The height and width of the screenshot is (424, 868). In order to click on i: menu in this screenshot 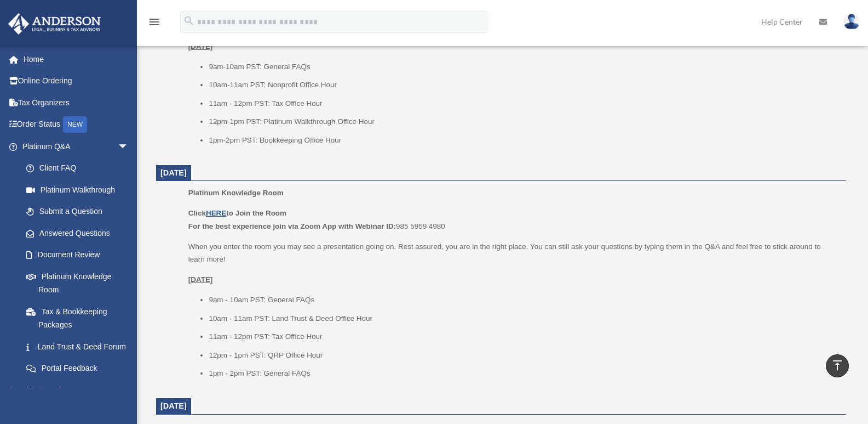, I will do `click(155, 22)`.